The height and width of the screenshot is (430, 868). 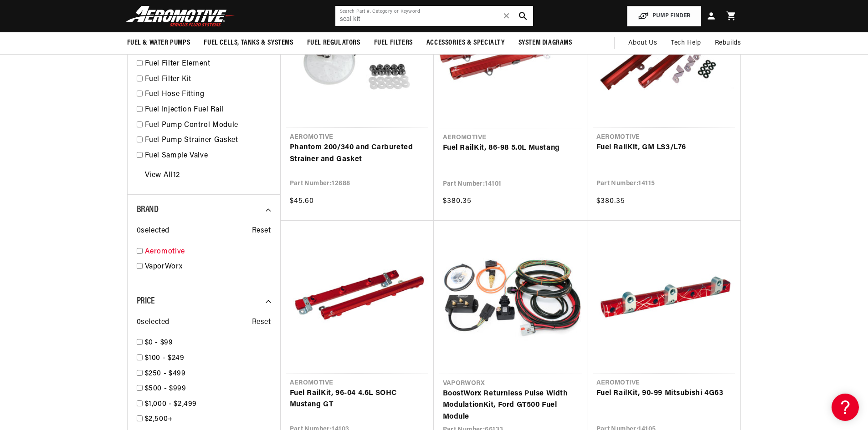 What do you see at coordinates (208, 141) in the screenshot?
I see `a: Fuel Pump Strainer Gasket` at bounding box center [208, 141].